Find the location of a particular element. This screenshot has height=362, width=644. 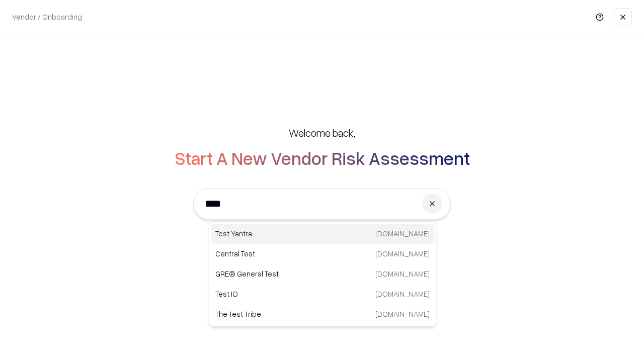

p: GRE® General Test is located at coordinates (269, 273).